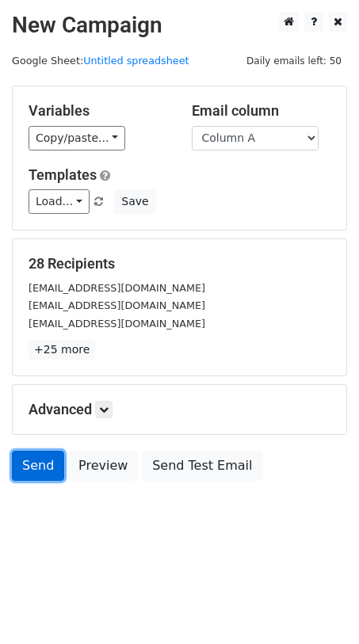 The width and height of the screenshot is (359, 644). What do you see at coordinates (59, 201) in the screenshot?
I see `a: Load...` at bounding box center [59, 201].